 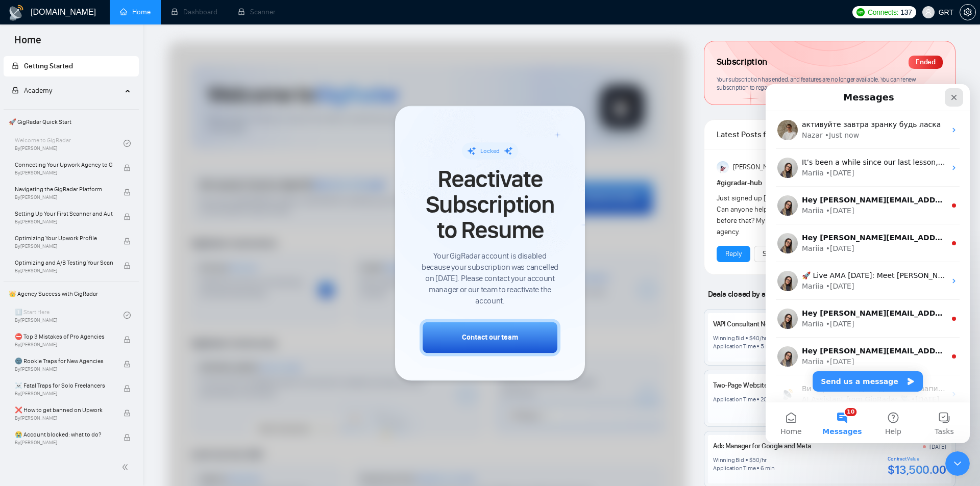 What do you see at coordinates (829, 183) in the screenshot?
I see `h1: # gigradar-hub` at bounding box center [829, 183].